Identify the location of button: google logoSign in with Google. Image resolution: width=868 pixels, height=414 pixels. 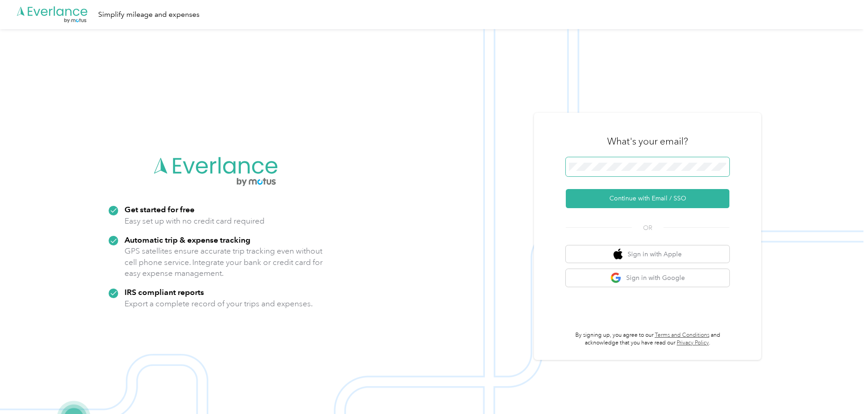
(648, 278).